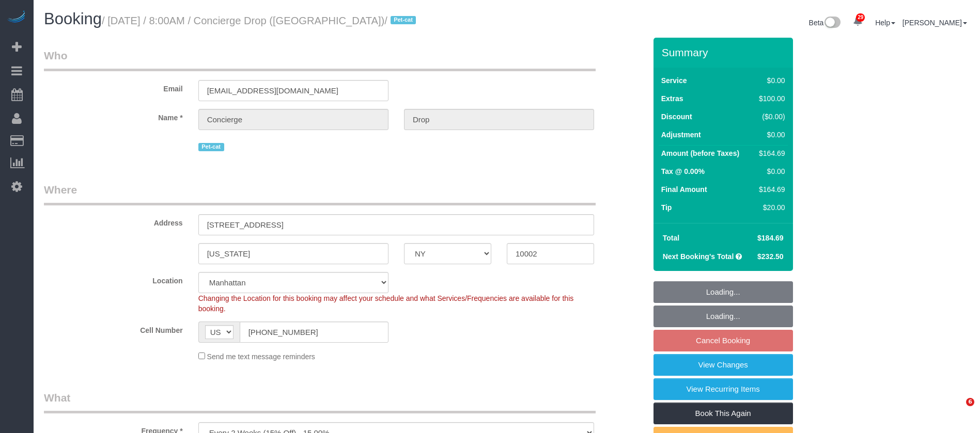 This screenshot has width=980, height=433. Describe the element at coordinates (832, 24) in the screenshot. I see `img: New interface` at that location.